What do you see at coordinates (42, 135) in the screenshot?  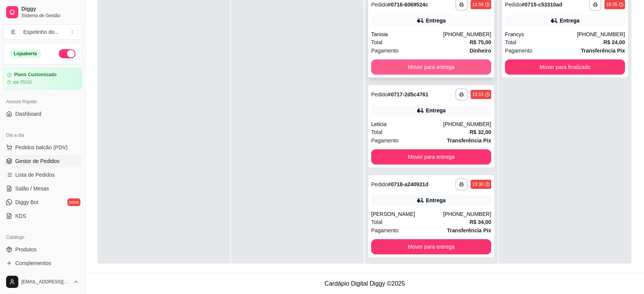 I see `div: Dia a dia` at bounding box center [42, 135].